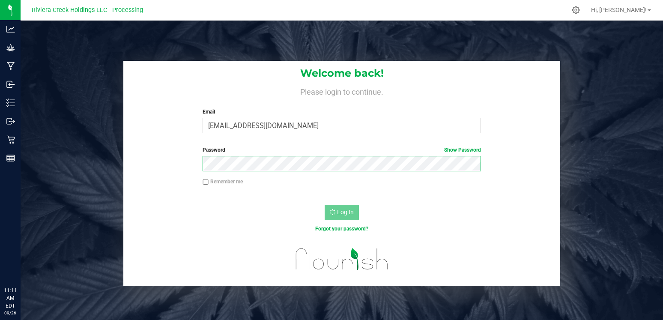  Describe the element at coordinates (11, 48) in the screenshot. I see `inline-svg: Grow` at that location.